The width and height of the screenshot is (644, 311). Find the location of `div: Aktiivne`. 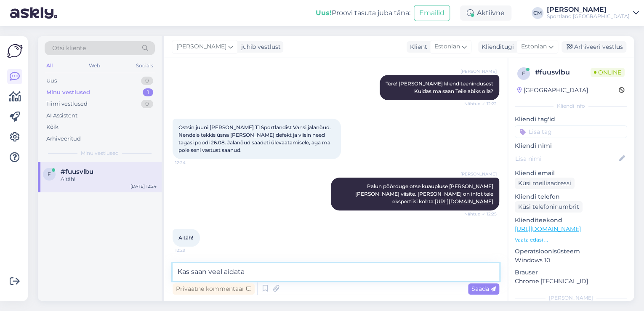

div: Aktiivne is located at coordinates (486, 13).